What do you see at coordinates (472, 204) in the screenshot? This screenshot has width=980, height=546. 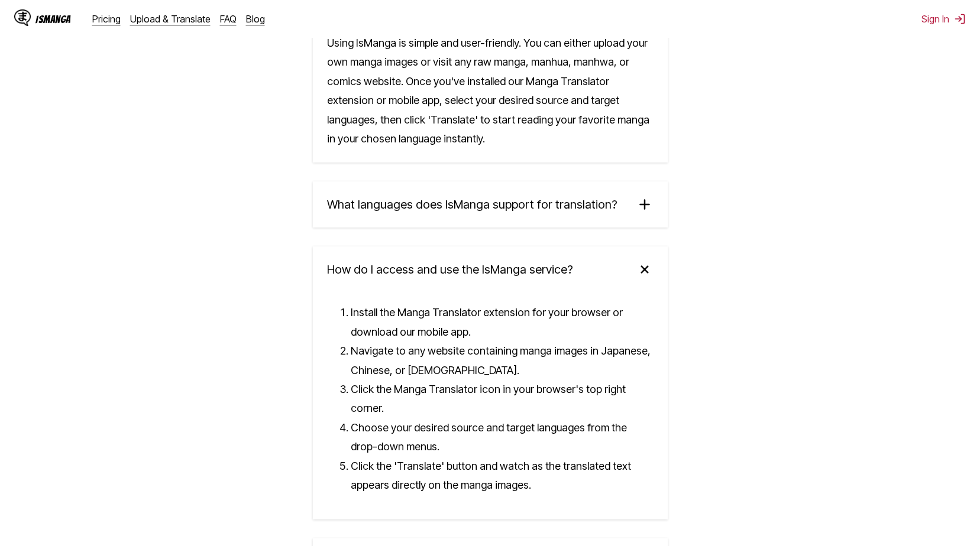 I see `span: What languages does IsManga support for translation?` at bounding box center [472, 204].